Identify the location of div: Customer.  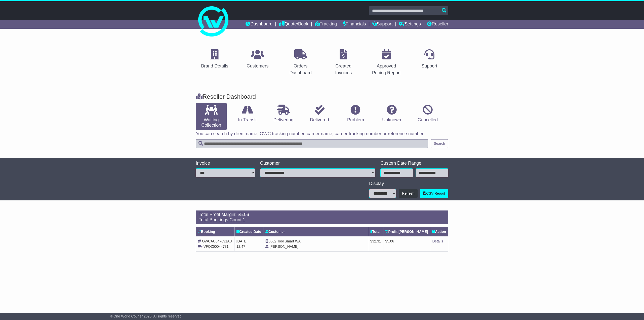
(318, 163).